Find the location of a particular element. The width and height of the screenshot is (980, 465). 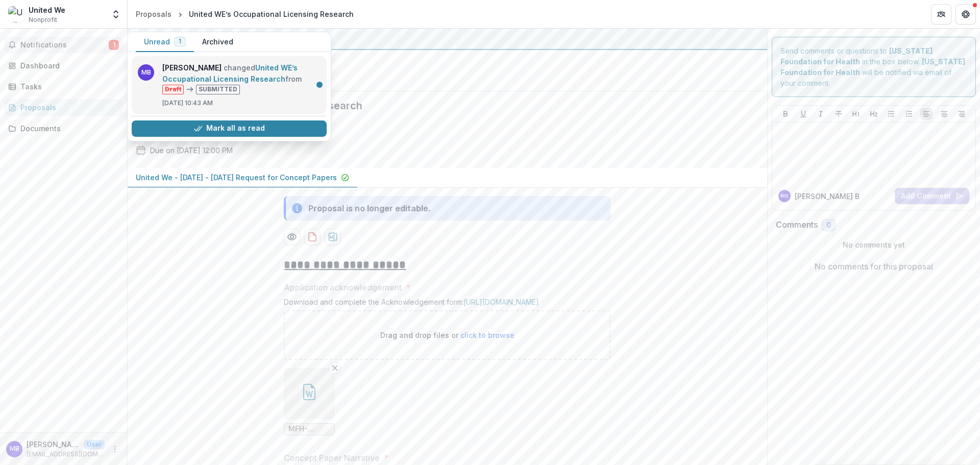

a: Tasks is located at coordinates (63, 86).